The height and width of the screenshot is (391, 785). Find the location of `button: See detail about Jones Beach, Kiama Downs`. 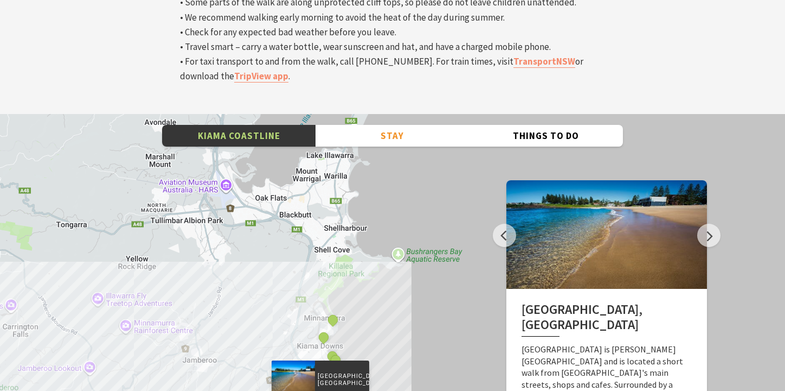

button: See detail about Jones Beach, Kiama Downs is located at coordinates (324, 337).